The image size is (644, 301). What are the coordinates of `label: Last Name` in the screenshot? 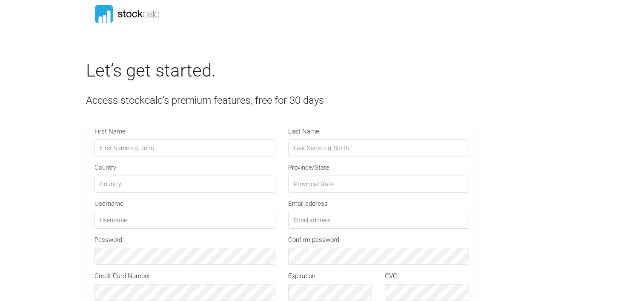 It's located at (304, 131).